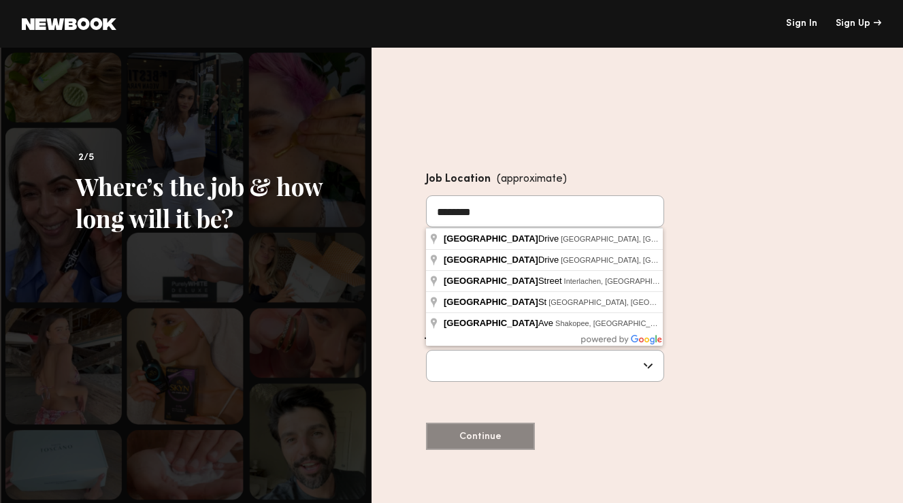 This screenshot has height=503, width=903. I want to click on span: Street, so click(504, 280).